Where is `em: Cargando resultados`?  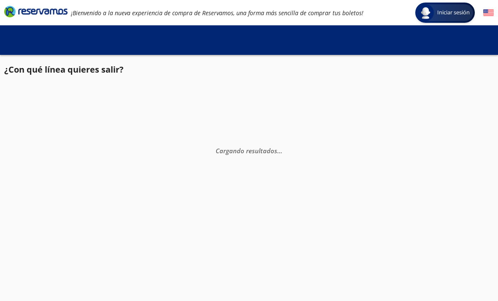 em: Cargando resultados is located at coordinates (249, 150).